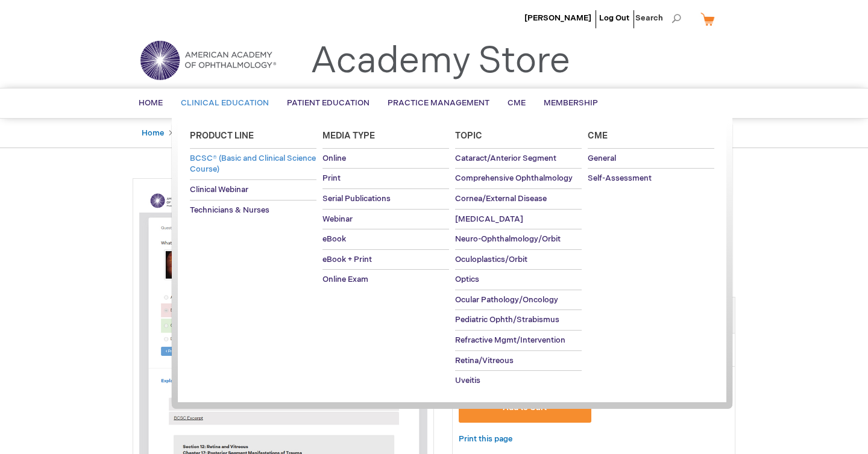 The image size is (868, 454). Describe the element at coordinates (659, 18) in the screenshot. I see `span: Search` at that location.